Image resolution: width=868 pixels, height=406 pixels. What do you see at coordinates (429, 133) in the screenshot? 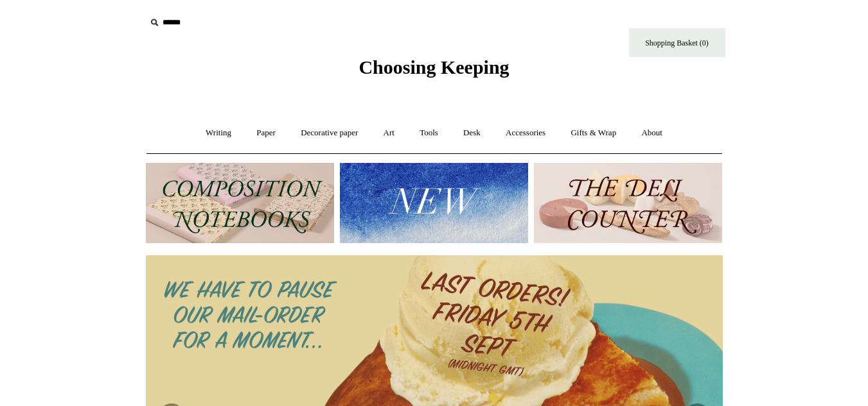
I see `a: Tools` at bounding box center [429, 133].